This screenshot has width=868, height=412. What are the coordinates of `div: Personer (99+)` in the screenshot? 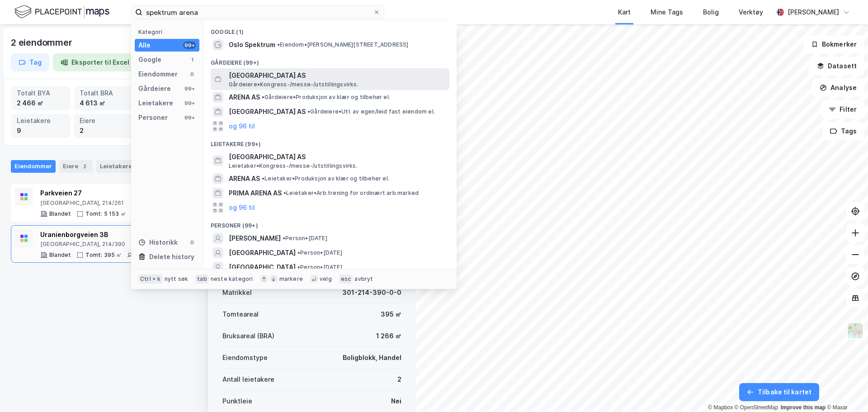 It's located at (330, 223).